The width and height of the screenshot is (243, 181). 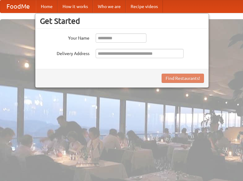 What do you see at coordinates (183, 78) in the screenshot?
I see `button: Find Restaurants!` at bounding box center [183, 78].